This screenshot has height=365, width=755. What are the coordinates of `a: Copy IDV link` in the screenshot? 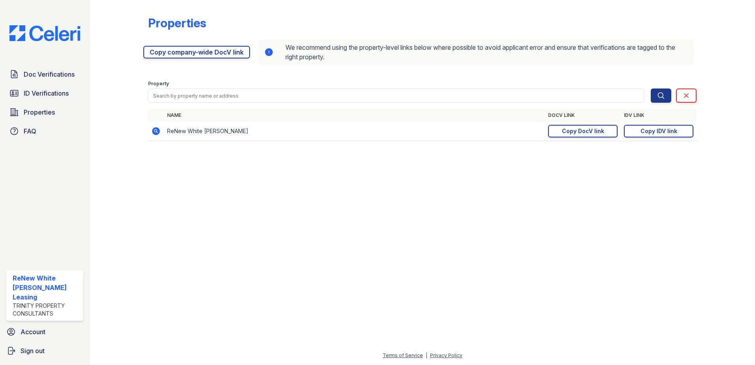 It's located at (659, 131).